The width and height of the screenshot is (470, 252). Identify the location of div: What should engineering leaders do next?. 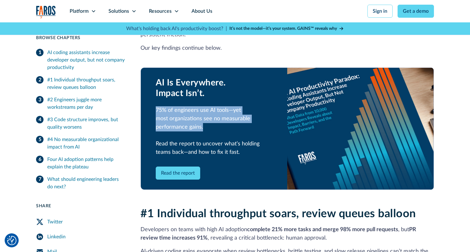
(86, 183).